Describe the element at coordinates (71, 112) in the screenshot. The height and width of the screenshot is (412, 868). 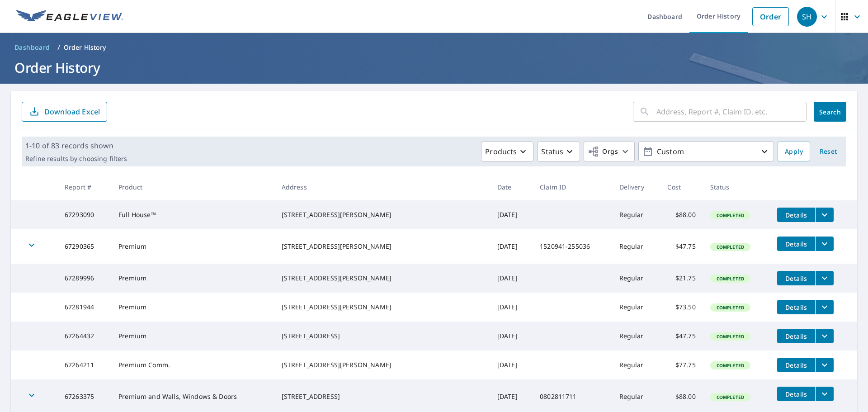
I see `p: Download Excel` at that location.